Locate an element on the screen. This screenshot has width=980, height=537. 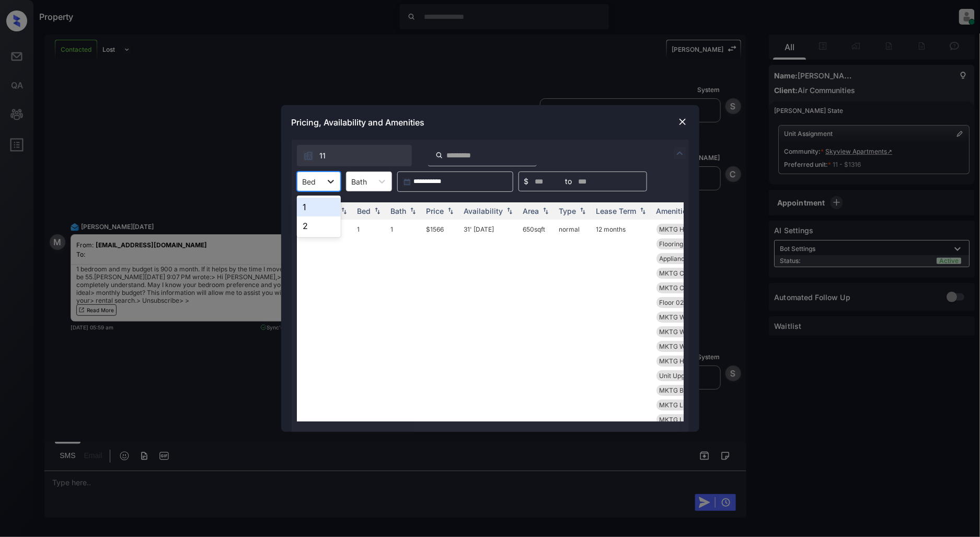
div: Amenities is located at coordinates (673, 211).